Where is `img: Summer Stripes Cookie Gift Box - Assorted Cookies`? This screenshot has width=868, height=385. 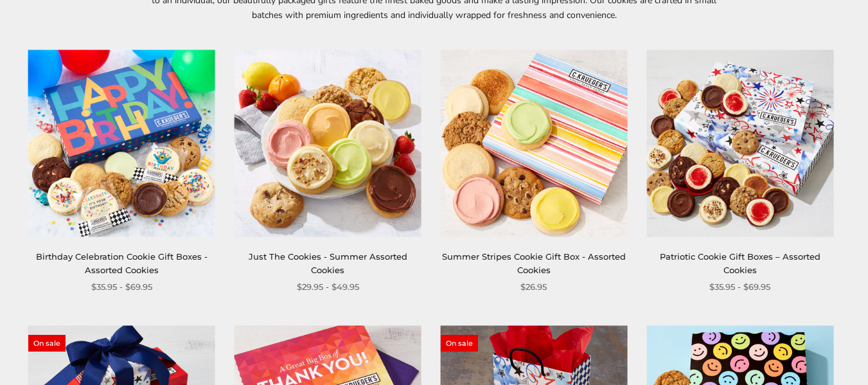
img: Summer Stripes Cookie Gift Box - Assorted Cookies is located at coordinates (533, 144).